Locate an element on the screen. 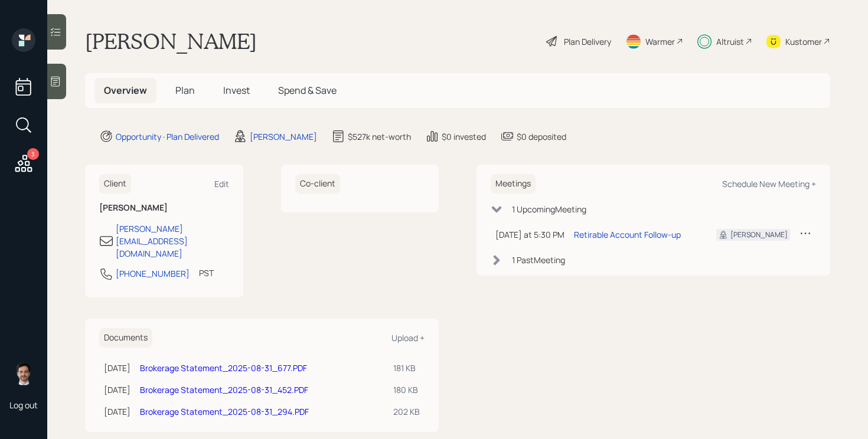 The height and width of the screenshot is (439, 868). div: Plan Delivery is located at coordinates (587, 41).